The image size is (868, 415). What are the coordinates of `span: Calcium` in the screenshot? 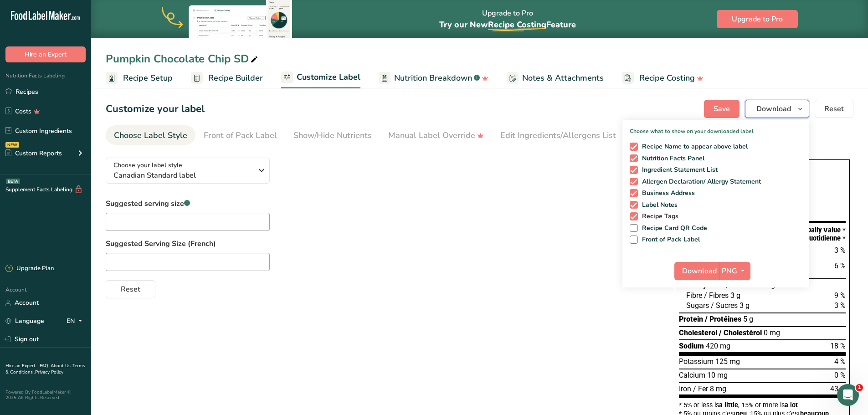 It's located at (692, 375).